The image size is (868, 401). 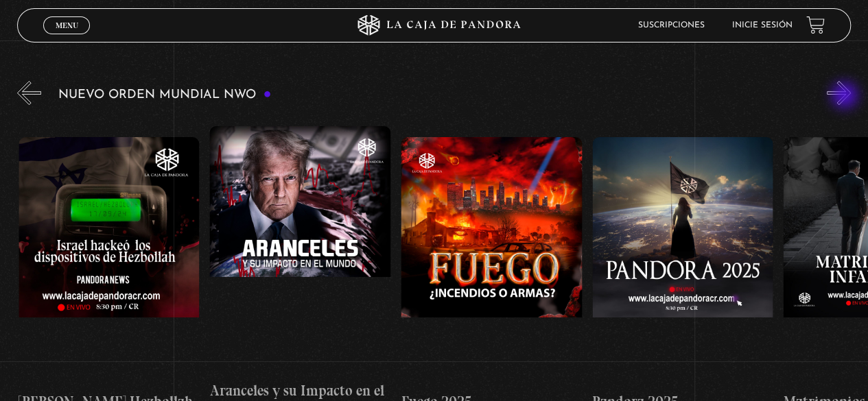 What do you see at coordinates (671, 26) in the screenshot?
I see `a: Suscripciones` at bounding box center [671, 26].